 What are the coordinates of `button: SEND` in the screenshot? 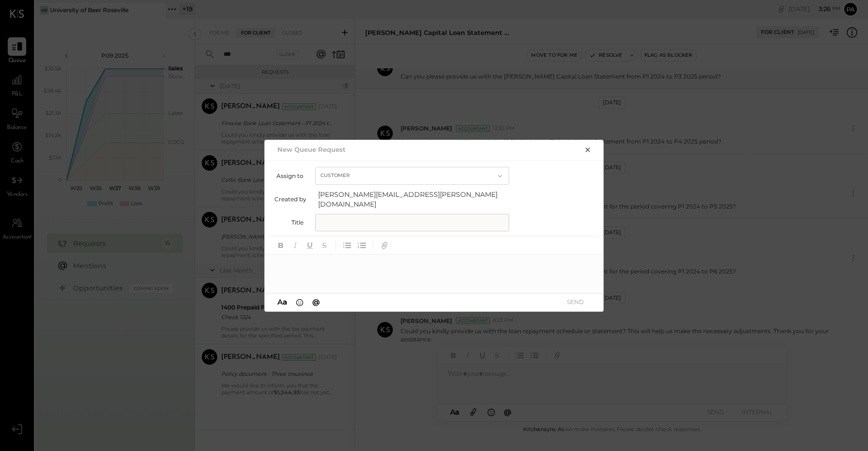 It's located at (575, 302).